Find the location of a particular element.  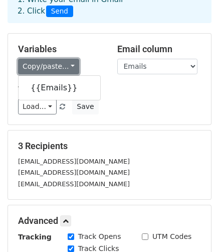

span: Send is located at coordinates (60, 12).